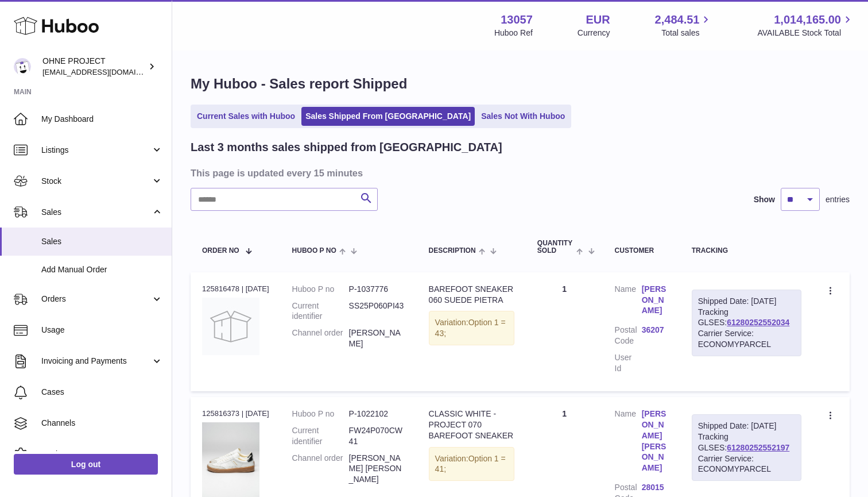  What do you see at coordinates (102, 392) in the screenshot?
I see `span: Cases` at bounding box center [102, 392].